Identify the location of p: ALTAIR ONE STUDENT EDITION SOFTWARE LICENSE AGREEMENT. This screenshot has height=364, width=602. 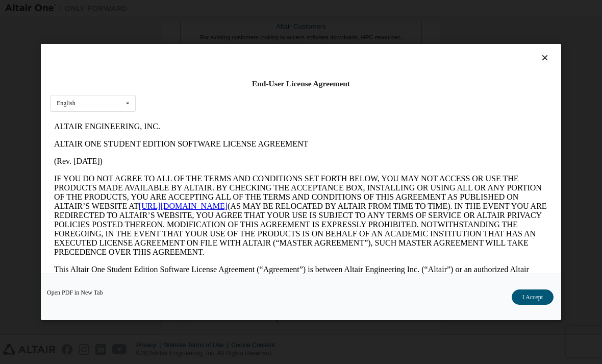
(251, 26).